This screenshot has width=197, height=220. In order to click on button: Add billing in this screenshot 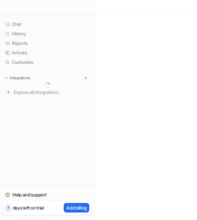, I will do `click(76, 208)`.